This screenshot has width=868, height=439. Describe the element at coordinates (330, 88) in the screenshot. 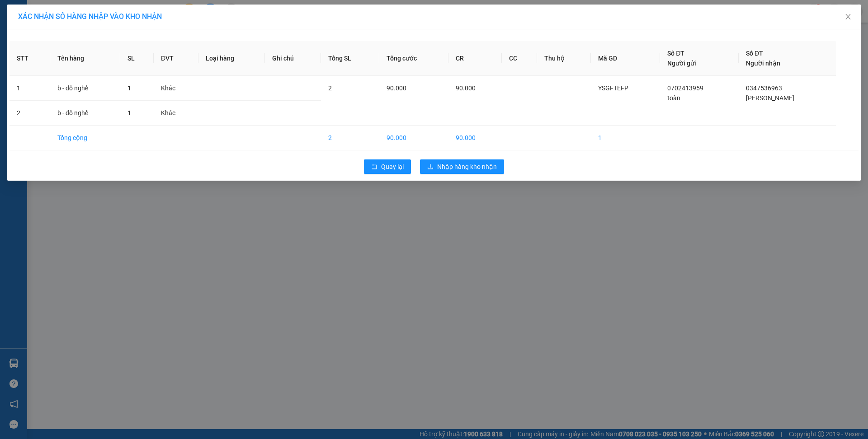

I see `span: 2` at that location.